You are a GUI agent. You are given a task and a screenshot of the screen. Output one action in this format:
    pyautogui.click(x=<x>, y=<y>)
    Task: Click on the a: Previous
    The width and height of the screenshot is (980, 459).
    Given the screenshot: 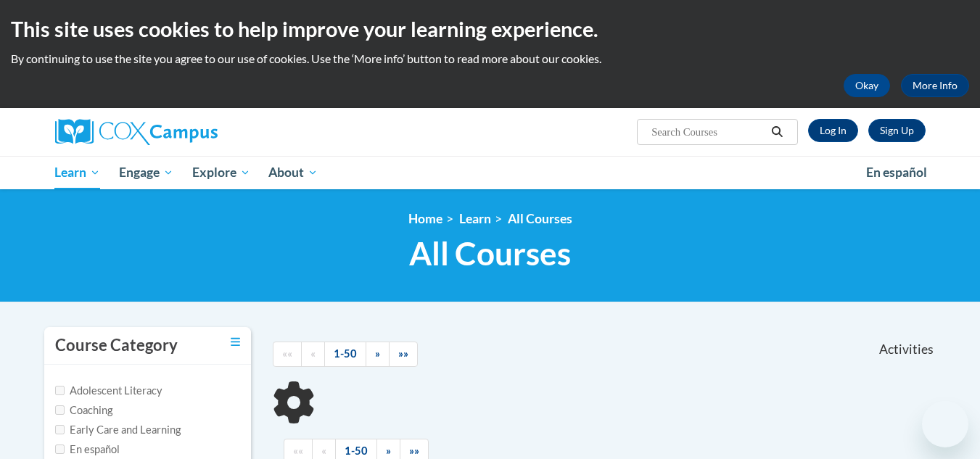 What is the action you would take?
    pyautogui.click(x=313, y=353)
    